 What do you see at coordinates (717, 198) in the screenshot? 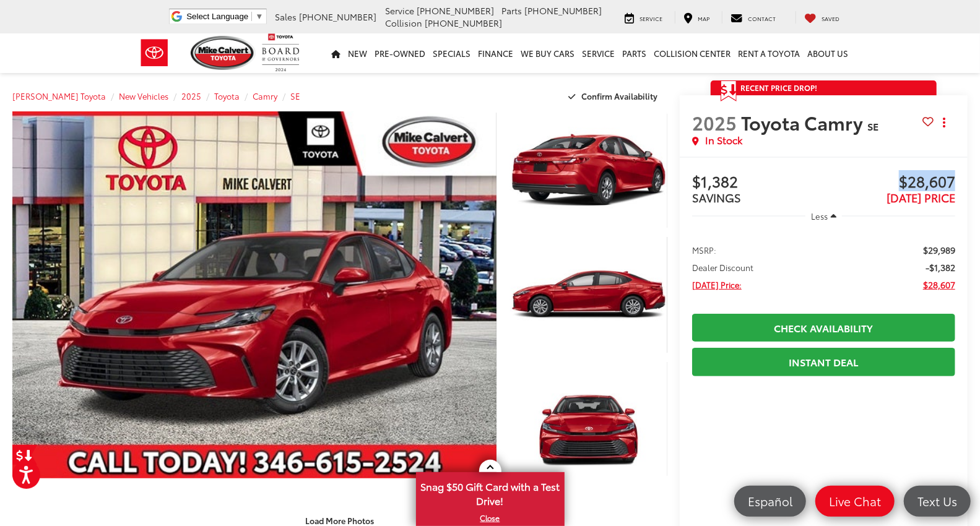
I see `span: SAVINGS` at bounding box center [717, 198].